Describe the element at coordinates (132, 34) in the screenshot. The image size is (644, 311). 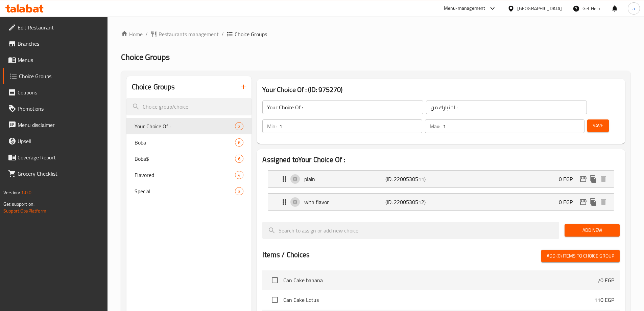
I see `a: Home` at that location.